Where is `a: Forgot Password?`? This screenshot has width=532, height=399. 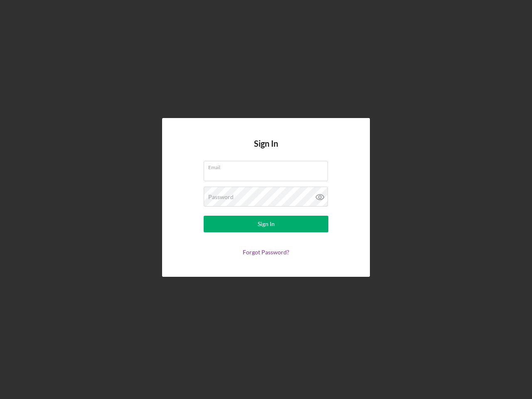 a: Forgot Password? is located at coordinates (266, 252).